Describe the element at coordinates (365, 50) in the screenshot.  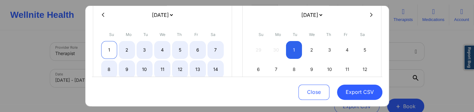
I see `div: Sat Jul 05 2025` at that location.